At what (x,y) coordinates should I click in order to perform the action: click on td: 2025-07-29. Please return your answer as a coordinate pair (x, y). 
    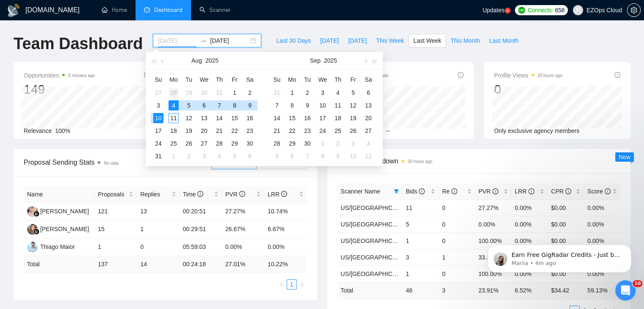
    Looking at the image, I should click on (189, 93).